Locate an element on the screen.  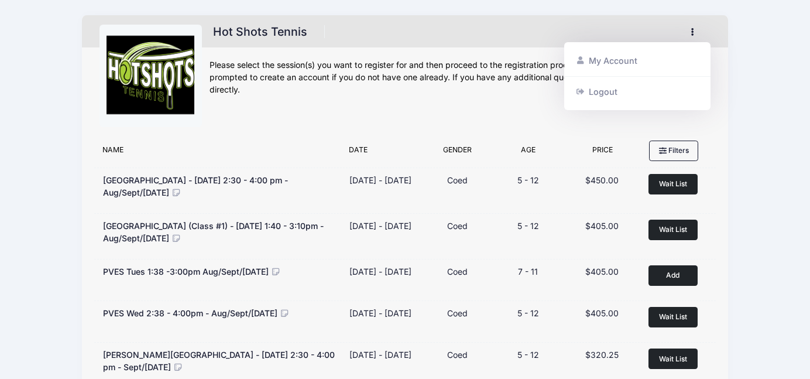
button: Add is located at coordinates (673, 275).